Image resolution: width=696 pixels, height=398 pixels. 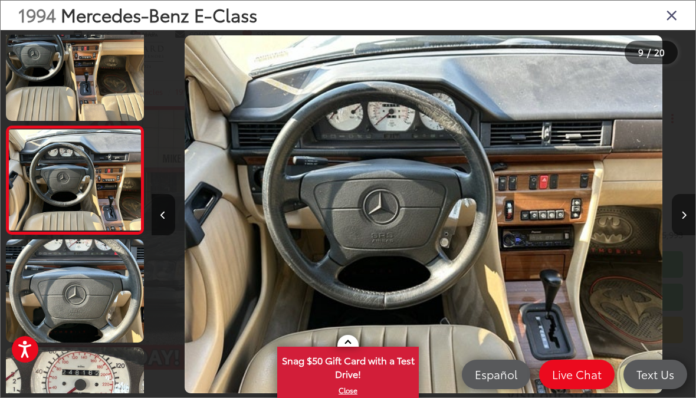 What do you see at coordinates (159, 14) in the screenshot?
I see `span: Mercedes-Benz E-Class` at bounding box center [159, 14].